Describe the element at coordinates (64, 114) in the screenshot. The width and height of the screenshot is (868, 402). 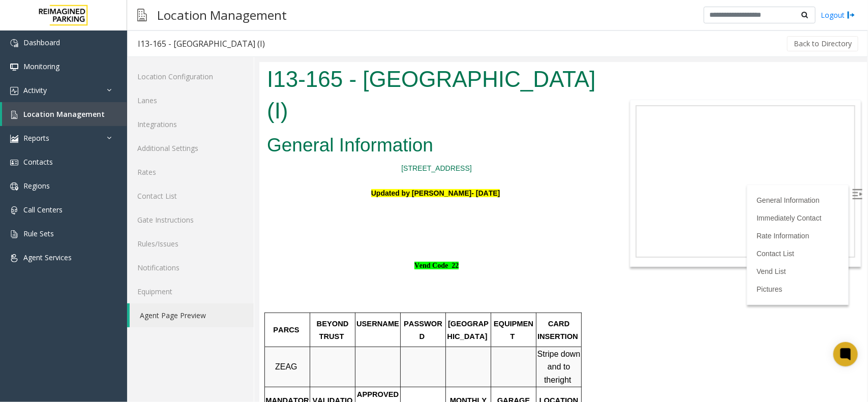
I see `span: Location Management` at that location.